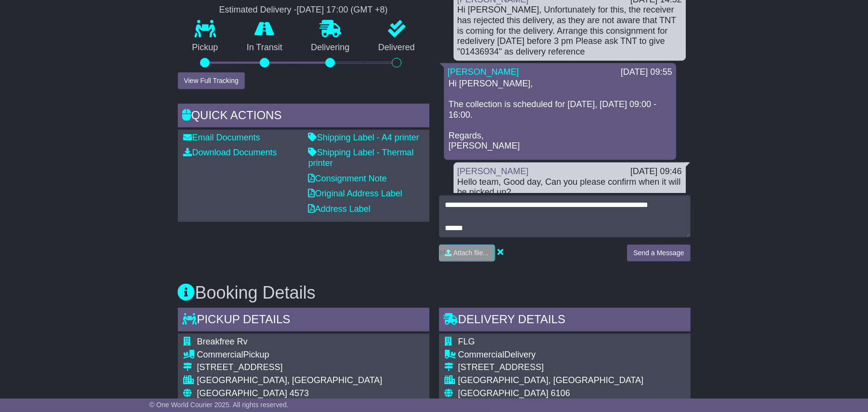 This screenshot has width=868, height=412. I want to click on div: Estimated Delivery -, so click(303, 10).